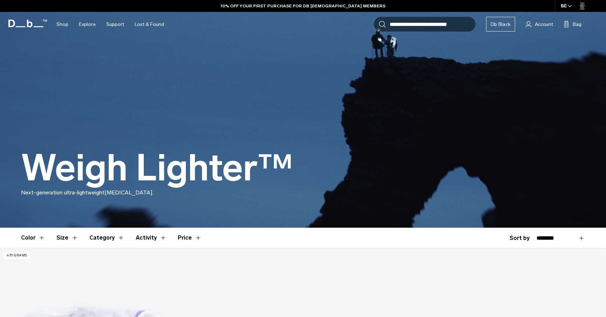  What do you see at coordinates (544, 24) in the screenshot?
I see `span: Account` at bounding box center [544, 24].